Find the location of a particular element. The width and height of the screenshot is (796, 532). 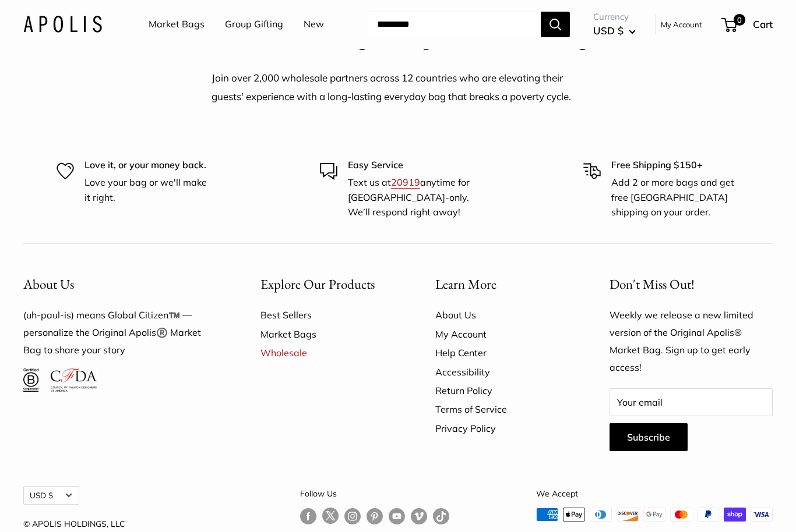

button: Subscribe is located at coordinates (649, 438).